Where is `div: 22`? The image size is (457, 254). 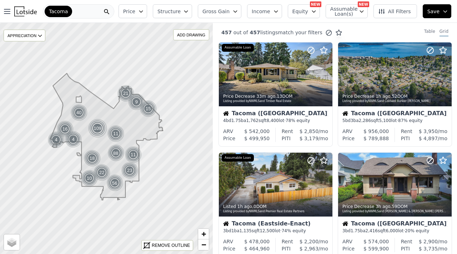 div: 22 is located at coordinates (102, 173).